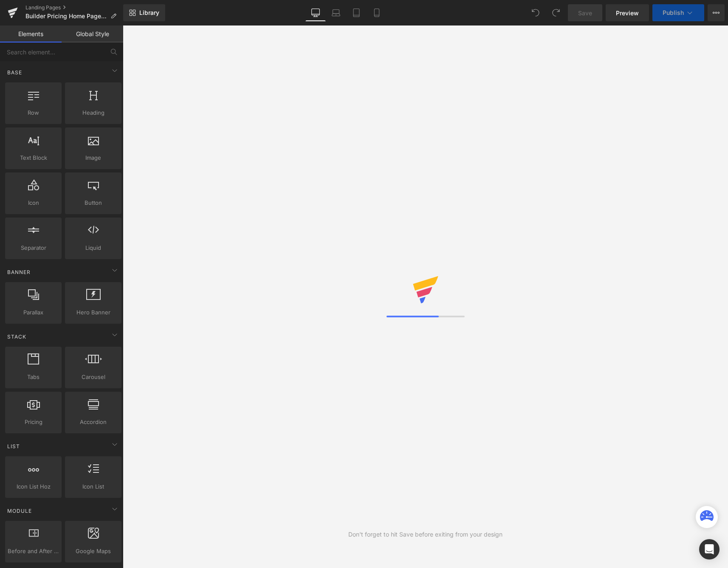 Image resolution: width=728 pixels, height=568 pixels. What do you see at coordinates (144, 13) in the screenshot?
I see `a: New Library` at bounding box center [144, 13].